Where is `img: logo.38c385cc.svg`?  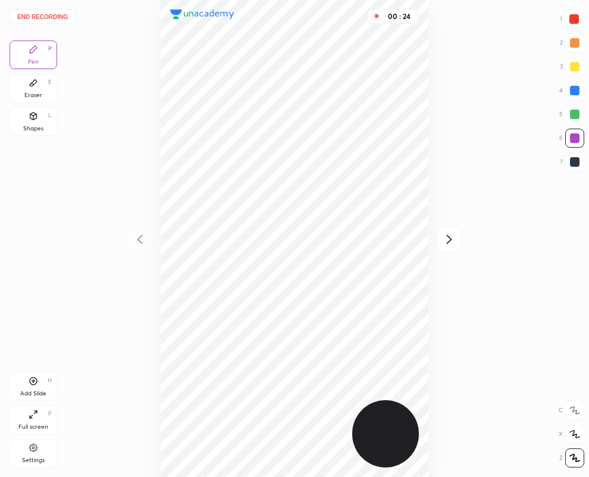
img: logo.38c385cc.svg is located at coordinates (202, 14).